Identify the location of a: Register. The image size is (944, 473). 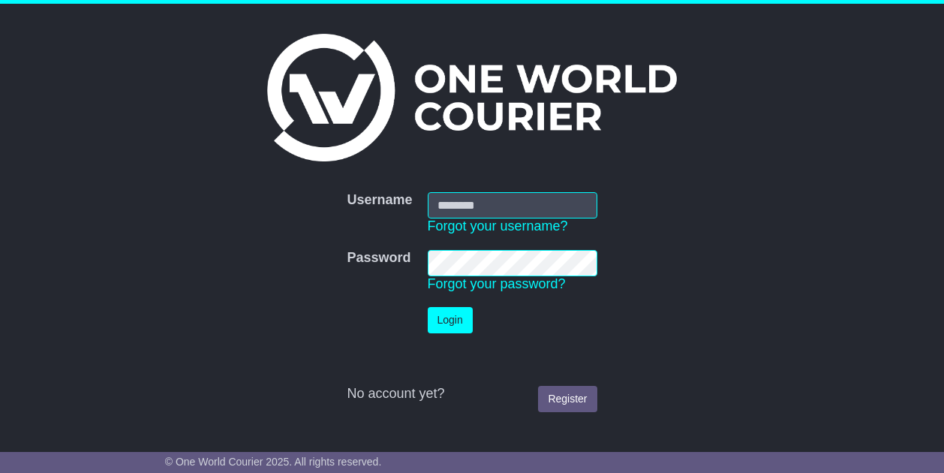
(567, 398).